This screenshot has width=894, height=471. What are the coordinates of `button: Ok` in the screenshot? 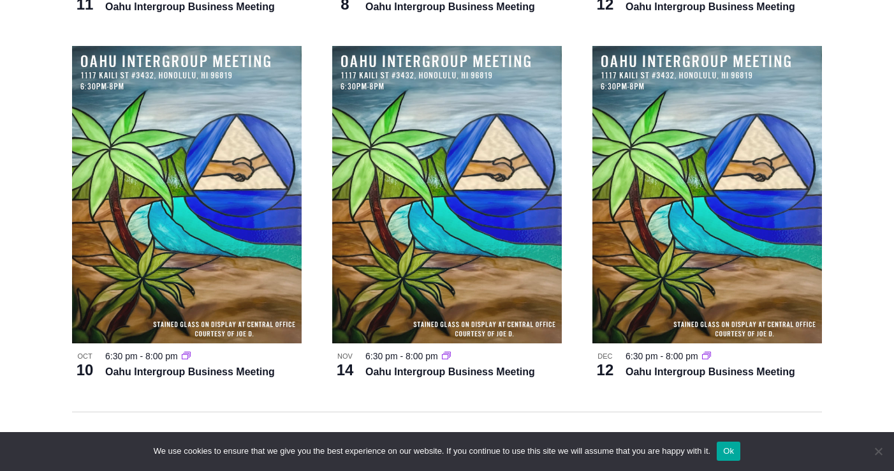 It's located at (728, 451).